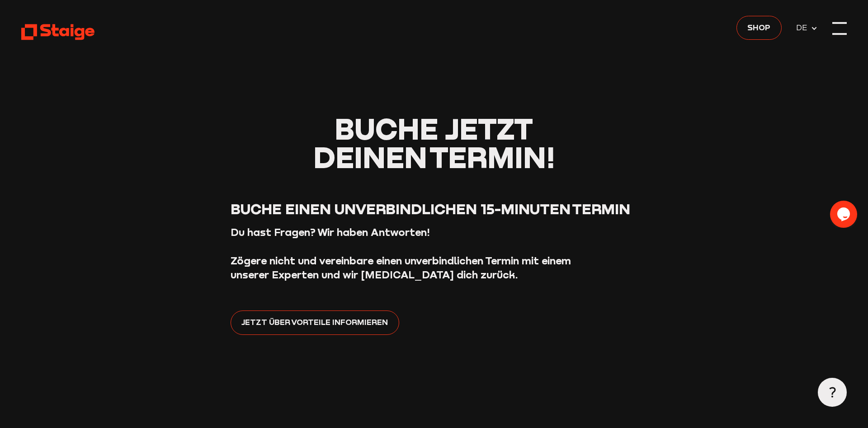 This screenshot has width=868, height=428. I want to click on span: Buche einen unverbindlichen 15-Minuten Termin, so click(431, 208).